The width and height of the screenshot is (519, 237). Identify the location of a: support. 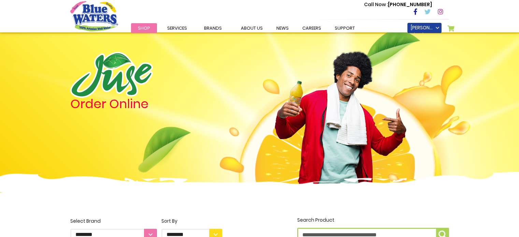
(345, 28).